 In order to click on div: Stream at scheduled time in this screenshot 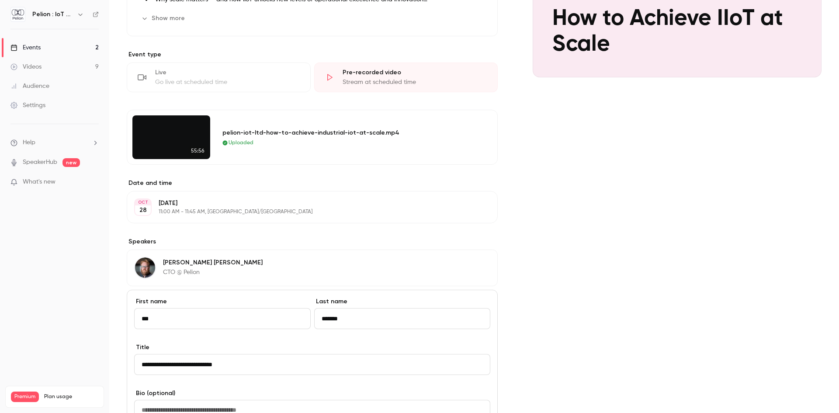, I will do `click(415, 82)`.